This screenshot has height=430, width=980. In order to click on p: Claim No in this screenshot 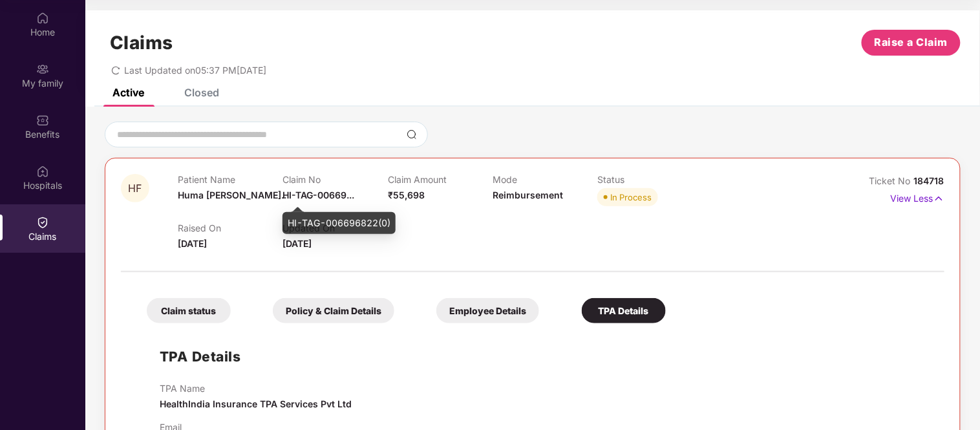, I will do `click(335, 180)`.